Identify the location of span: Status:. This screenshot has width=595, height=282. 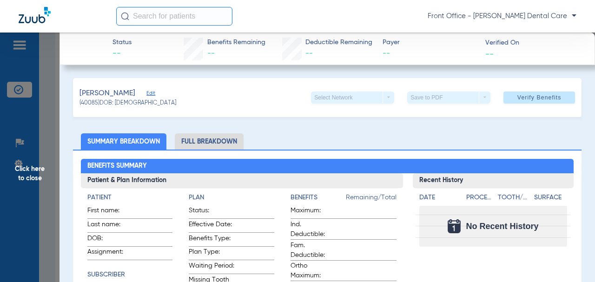
(211, 212).